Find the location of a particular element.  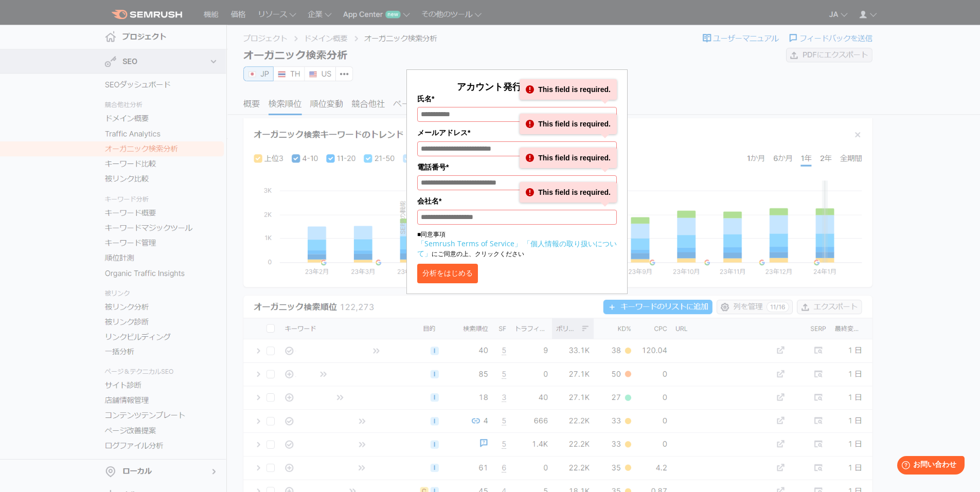

a: 「Semrush Terms of Service」 is located at coordinates (469, 243).